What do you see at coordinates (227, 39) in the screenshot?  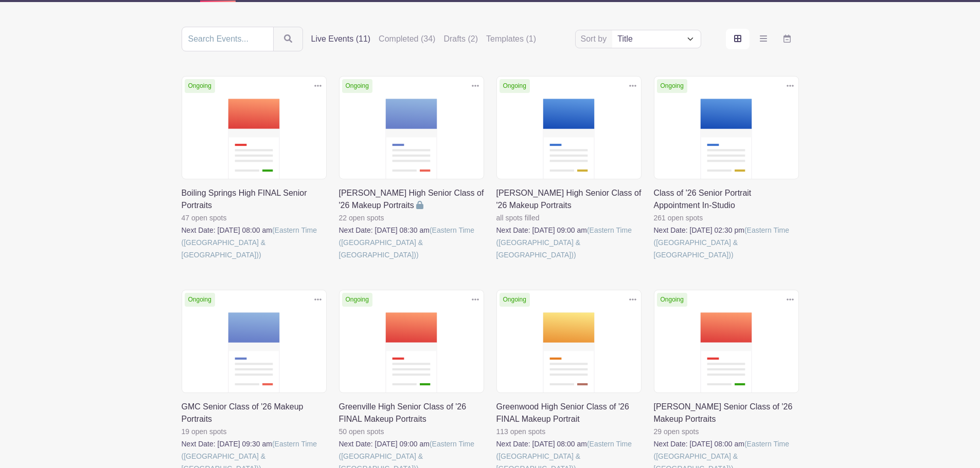 I see `input: Search Events...` at bounding box center [227, 39].